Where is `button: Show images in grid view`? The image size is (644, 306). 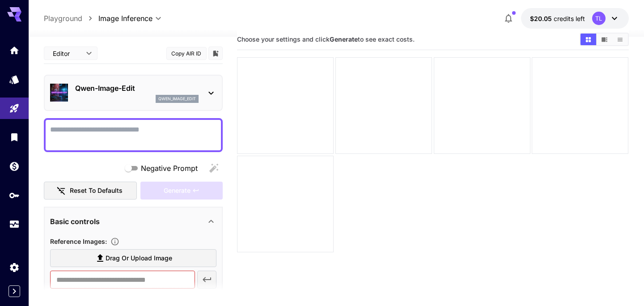 button: Show images in grid view is located at coordinates (588, 40).